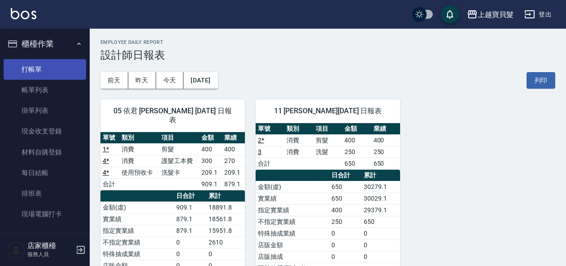 Image resolution: width=566 pixels, height=266 pixels. What do you see at coordinates (225, 243) in the screenshot?
I see `td: 2610` at bounding box center [225, 243].